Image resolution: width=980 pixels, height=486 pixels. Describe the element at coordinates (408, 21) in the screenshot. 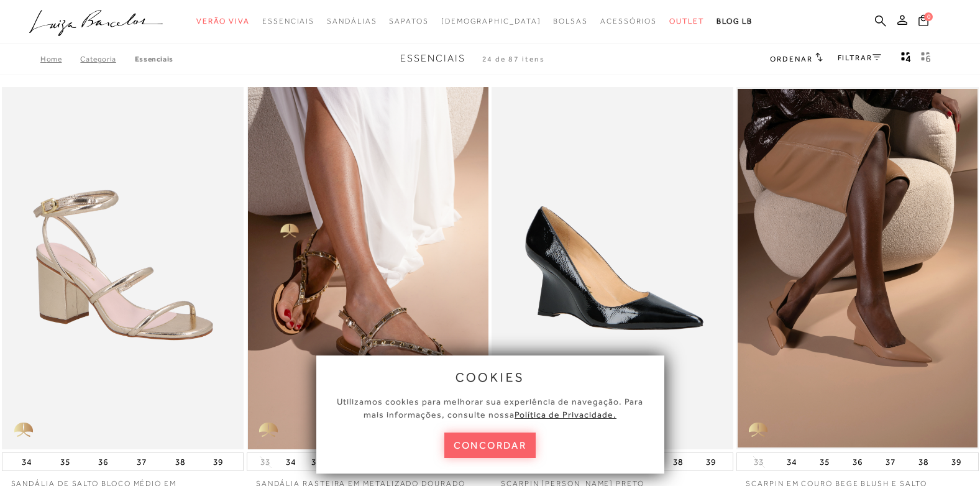

I see `span: Sapatos` at that location.